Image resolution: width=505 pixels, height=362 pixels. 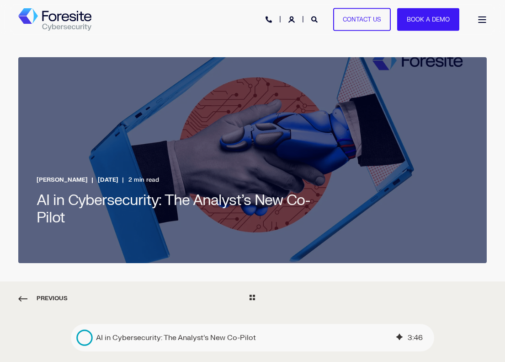 I want to click on a: Login, so click(x=293, y=19).